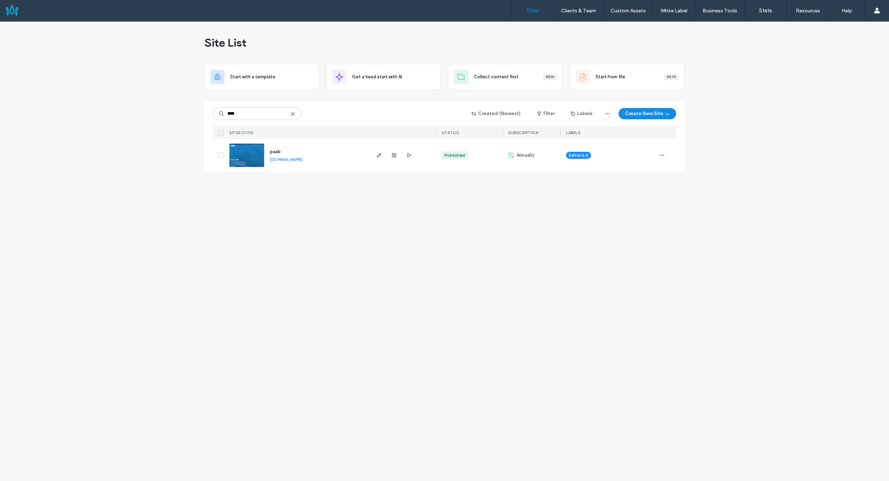 This screenshot has width=889, height=481. Describe the element at coordinates (671, 77) in the screenshot. I see `div: Beta` at that location.